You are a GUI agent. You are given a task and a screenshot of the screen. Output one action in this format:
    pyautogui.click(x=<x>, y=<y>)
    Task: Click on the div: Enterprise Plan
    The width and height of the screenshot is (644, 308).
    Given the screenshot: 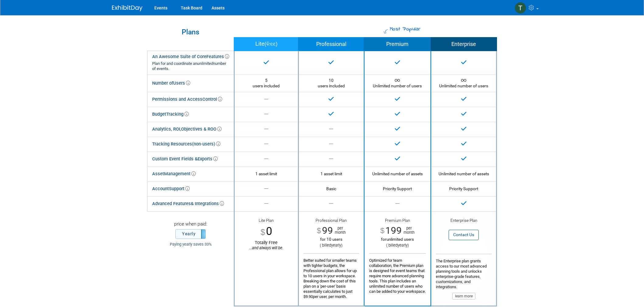 What is the action you would take?
    pyautogui.click(x=463, y=221)
    